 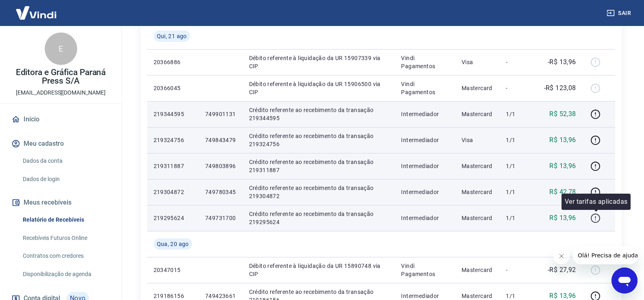 I want to click on span: Qua, 20 ago, so click(x=173, y=244).